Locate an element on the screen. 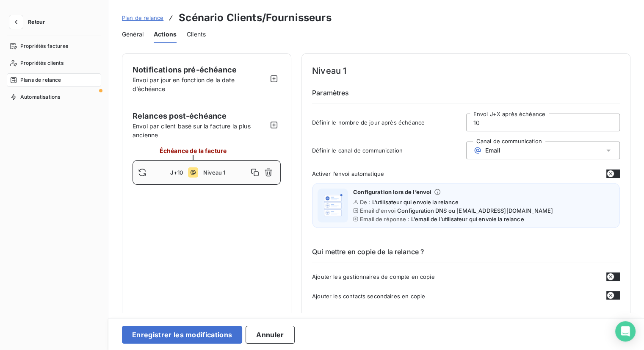 The image size is (644, 350). div: Open Intercom Messenger is located at coordinates (625, 331).